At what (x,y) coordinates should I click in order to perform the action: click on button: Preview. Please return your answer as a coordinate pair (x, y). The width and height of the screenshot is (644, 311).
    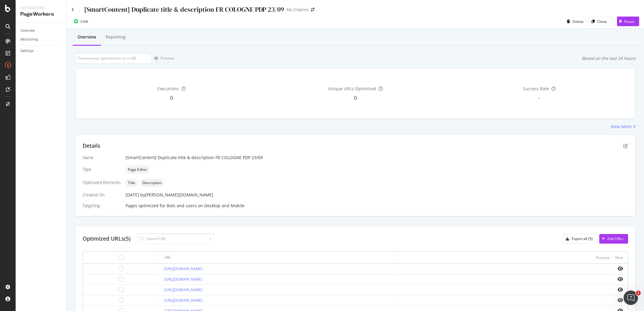
    Looking at the image, I should click on (163, 58).